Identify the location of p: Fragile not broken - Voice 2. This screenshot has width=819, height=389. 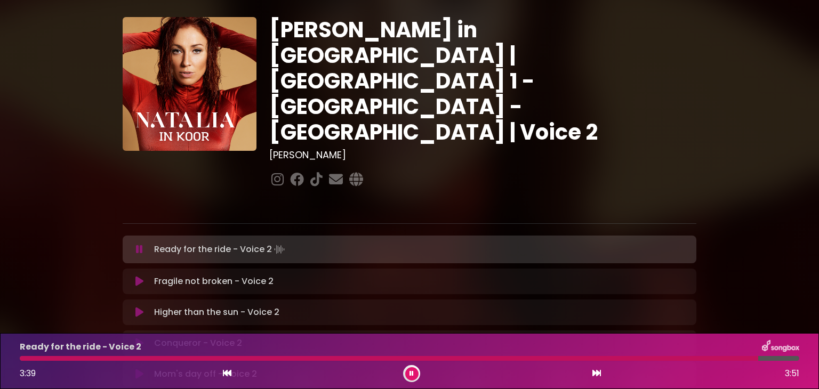
(214, 281).